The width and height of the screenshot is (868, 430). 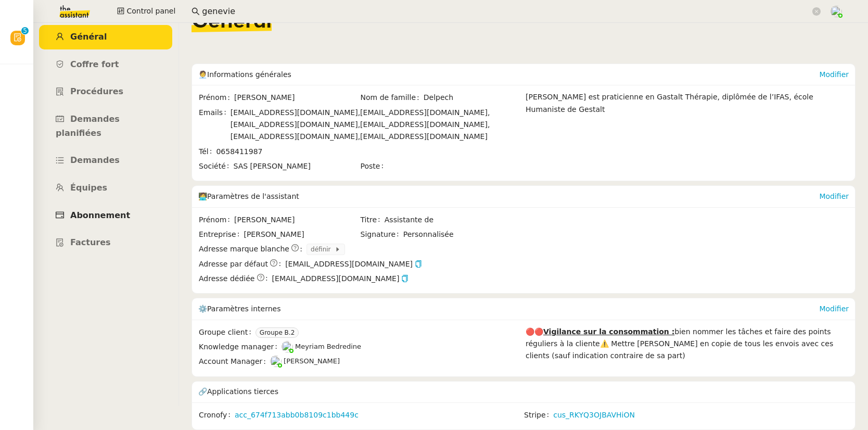 What do you see at coordinates (244, 309) in the screenshot?
I see `span: Paramètres internes` at bounding box center [244, 309].